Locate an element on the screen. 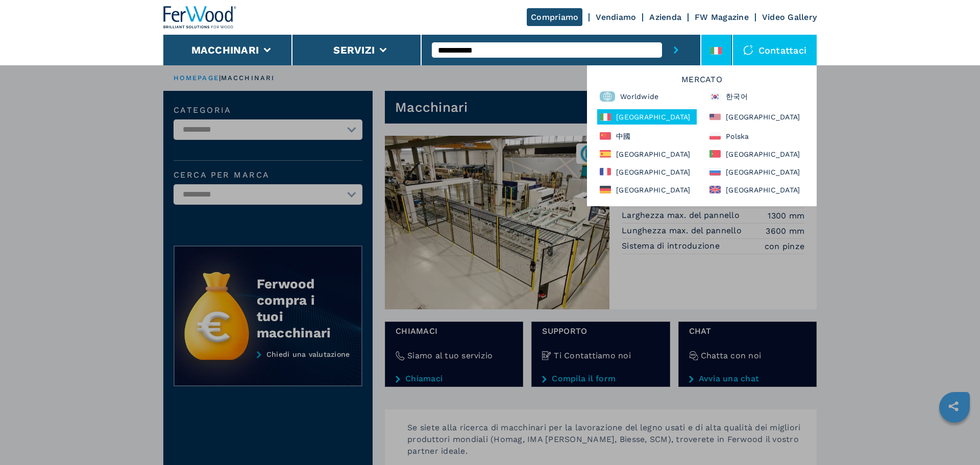 This screenshot has height=465, width=980. button: submit-button is located at coordinates (676, 50).